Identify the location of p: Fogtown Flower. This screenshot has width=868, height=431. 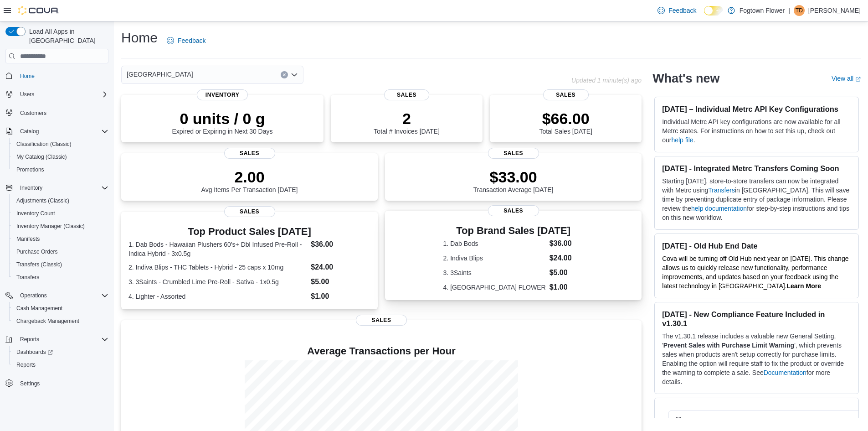
(762, 11).